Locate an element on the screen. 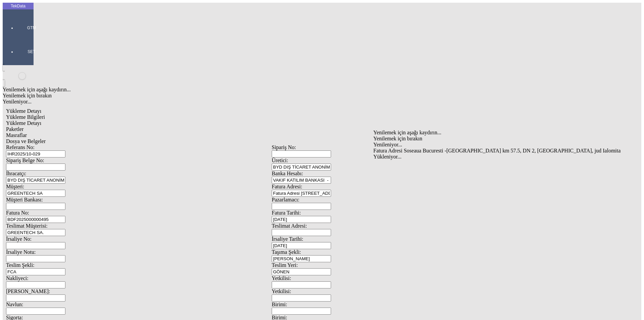 The width and height of the screenshot is (644, 320). span: İhracatçı: is located at coordinates (16, 173).